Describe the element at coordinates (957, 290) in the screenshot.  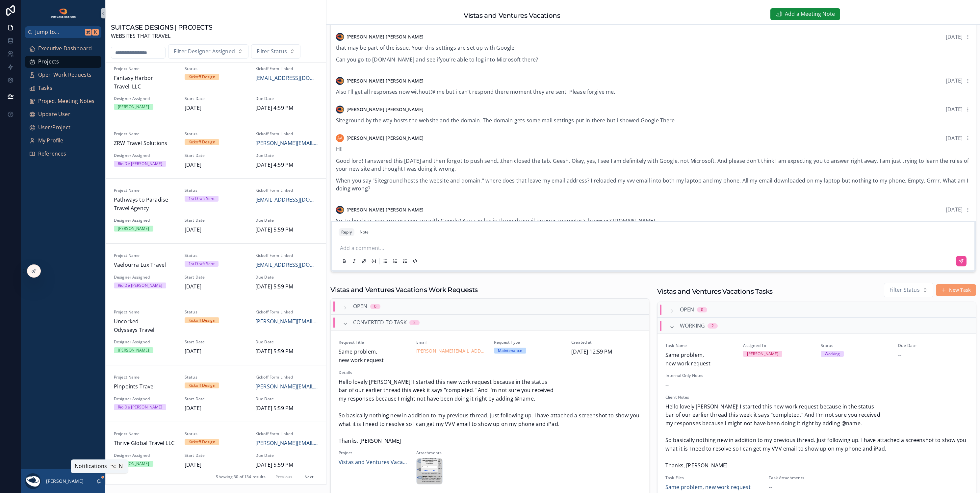
I see `button: New Task` at that location.